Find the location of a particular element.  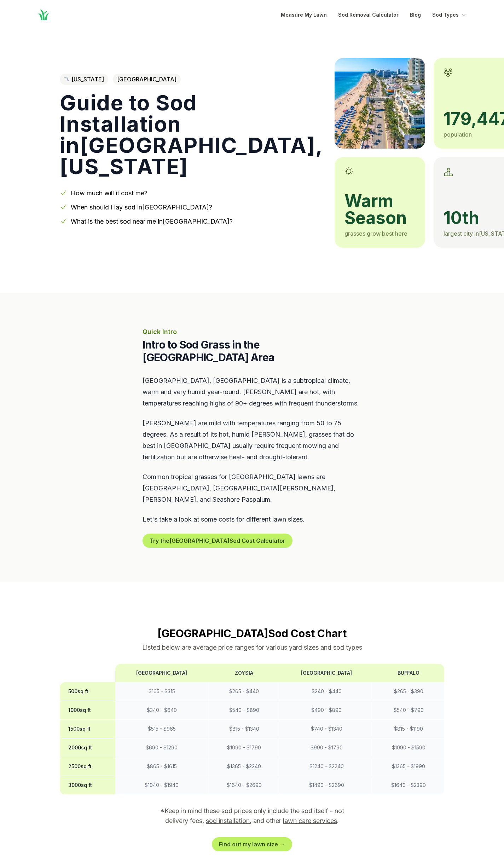

td: $ 515 - $ 965 is located at coordinates (161, 729).